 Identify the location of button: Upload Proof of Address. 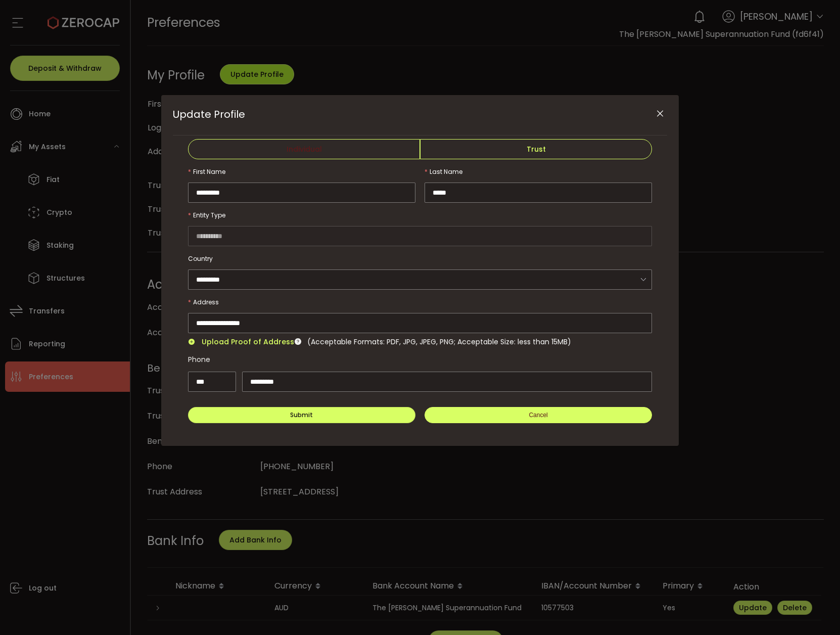
(241, 342).